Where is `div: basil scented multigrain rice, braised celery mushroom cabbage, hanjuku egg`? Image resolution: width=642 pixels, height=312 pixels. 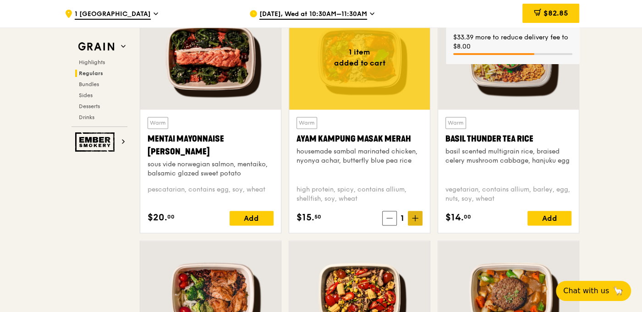 div: basil scented multigrain rice, braised celery mushroom cabbage, hanjuku egg is located at coordinates (508, 156).